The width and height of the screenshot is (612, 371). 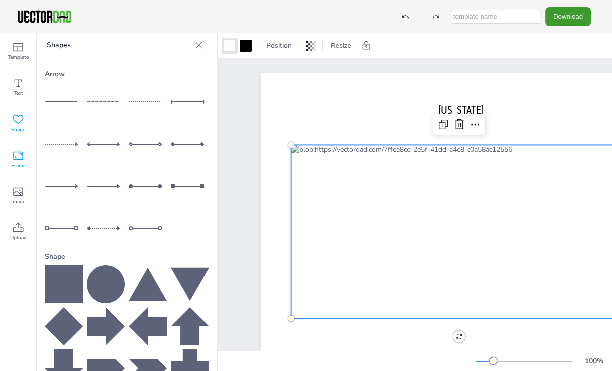 What do you see at coordinates (127, 74) in the screenshot?
I see `div: Arrow` at bounding box center [127, 74].